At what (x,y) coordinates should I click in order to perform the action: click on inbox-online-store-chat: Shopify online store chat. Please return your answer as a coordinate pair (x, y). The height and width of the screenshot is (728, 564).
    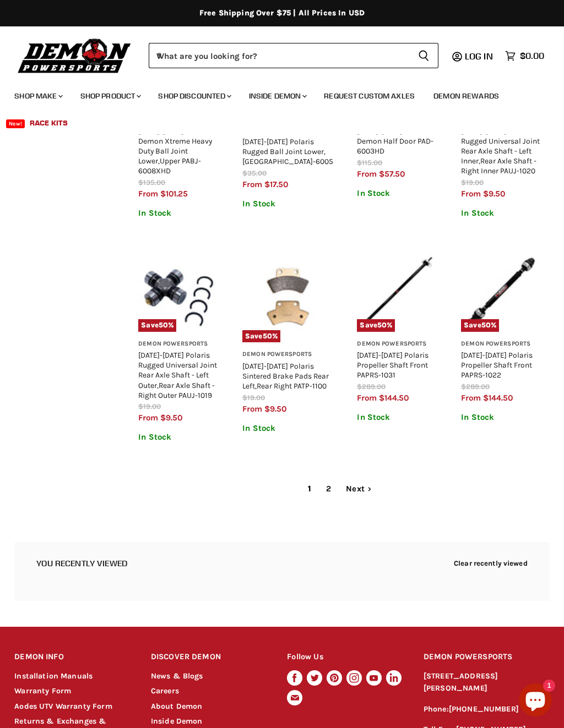
    Looking at the image, I should click on (535, 701).